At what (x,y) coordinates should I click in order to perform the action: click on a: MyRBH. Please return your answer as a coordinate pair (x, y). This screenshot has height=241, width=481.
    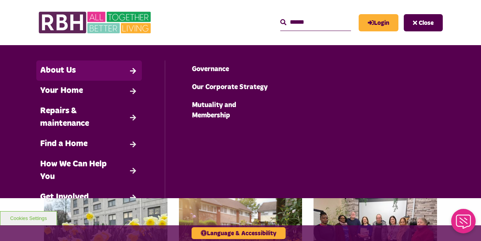
    Looking at the image, I should click on (378, 23).